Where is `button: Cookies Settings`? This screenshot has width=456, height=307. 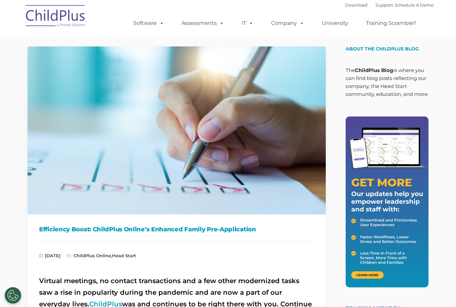
button: Cookies Settings is located at coordinates (13, 295).